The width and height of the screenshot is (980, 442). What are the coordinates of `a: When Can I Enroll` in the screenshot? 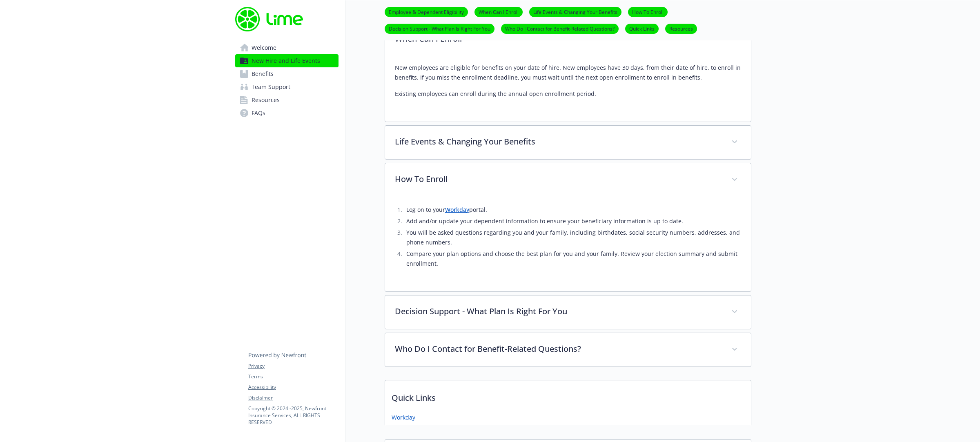 It's located at (499, 11).